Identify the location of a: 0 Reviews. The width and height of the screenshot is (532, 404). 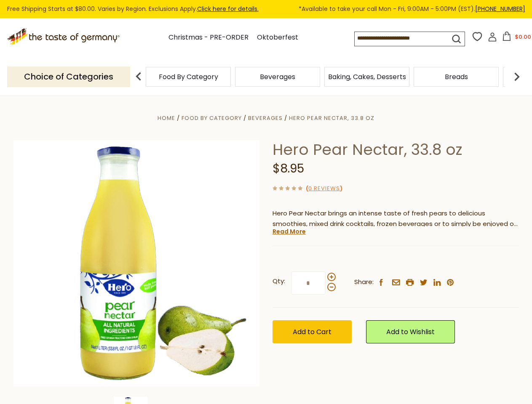
(324, 189).